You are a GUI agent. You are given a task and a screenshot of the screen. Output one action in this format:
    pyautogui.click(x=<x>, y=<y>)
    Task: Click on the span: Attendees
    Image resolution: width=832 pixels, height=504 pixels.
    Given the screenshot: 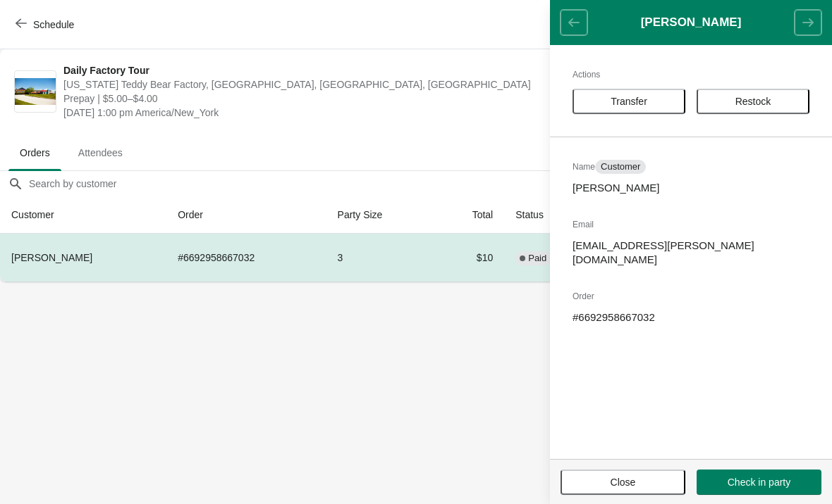 What is the action you would take?
    pyautogui.click(x=100, y=153)
    